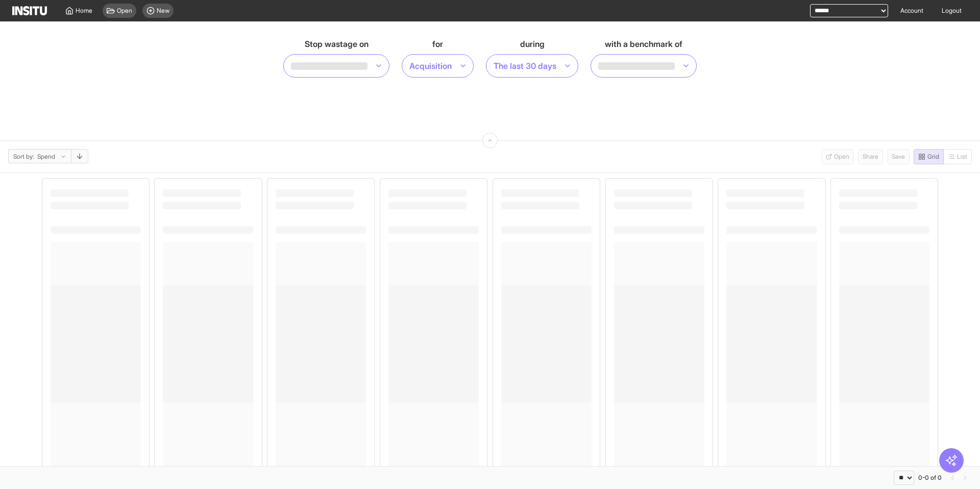 Image resolution: width=980 pixels, height=489 pixels. Describe the element at coordinates (337, 44) in the screenshot. I see `span: Stop wastage on` at that location.